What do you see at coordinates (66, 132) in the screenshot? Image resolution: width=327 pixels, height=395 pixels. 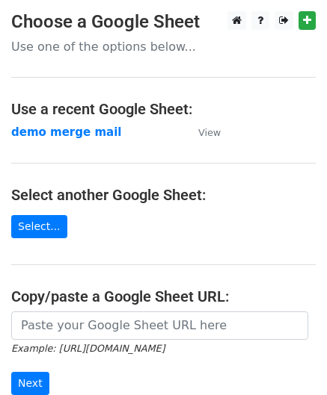 I see `strong: demo merge mail` at bounding box center [66, 132].